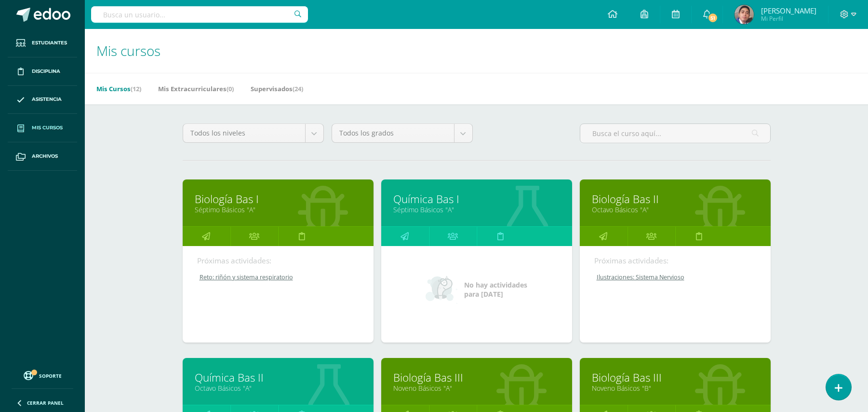 This screenshot has height=412, width=868. What do you see at coordinates (42, 128) in the screenshot?
I see `a: Mis cursos` at bounding box center [42, 128].